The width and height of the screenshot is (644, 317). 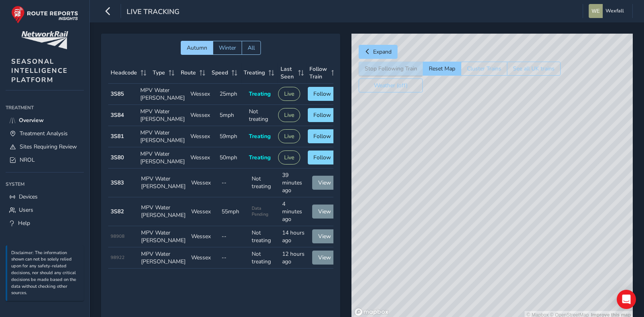 What do you see at coordinates (117, 182) in the screenshot?
I see `strong: 3S83` at bounding box center [117, 182].